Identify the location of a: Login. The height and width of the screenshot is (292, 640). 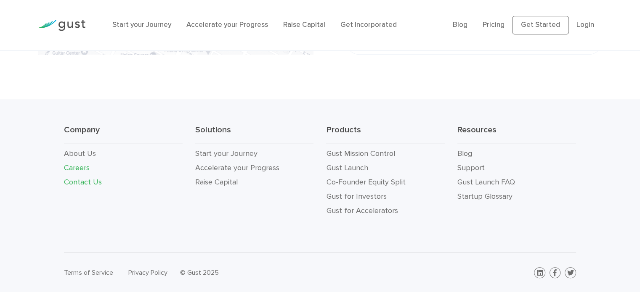
(585, 25).